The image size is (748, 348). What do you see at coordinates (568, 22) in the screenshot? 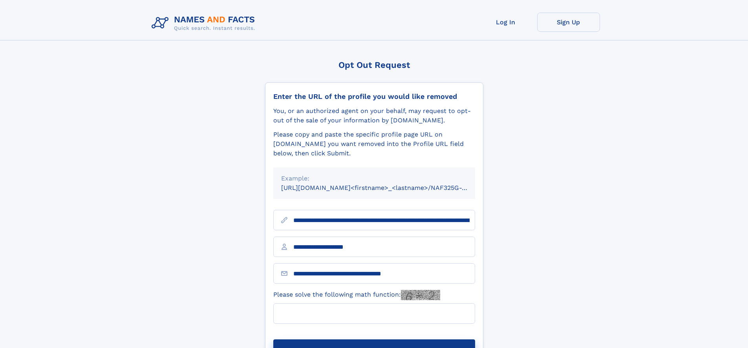
I see `a: Sign Up` at bounding box center [568, 22].